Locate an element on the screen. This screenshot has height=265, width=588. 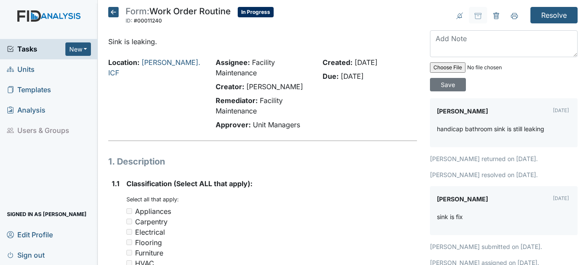
span: Unit Managers is located at coordinates (276, 125).